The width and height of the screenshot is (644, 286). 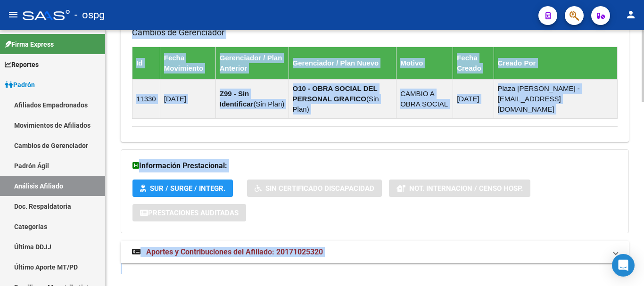 What do you see at coordinates (19, 85) in the screenshot?
I see `span: Padrón` at bounding box center [19, 85].